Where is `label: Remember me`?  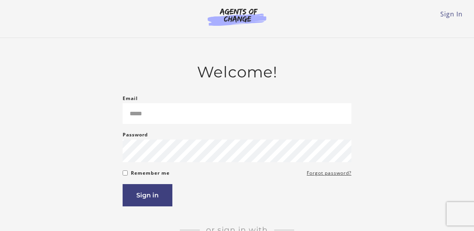 label: Remember me is located at coordinates (150, 173).